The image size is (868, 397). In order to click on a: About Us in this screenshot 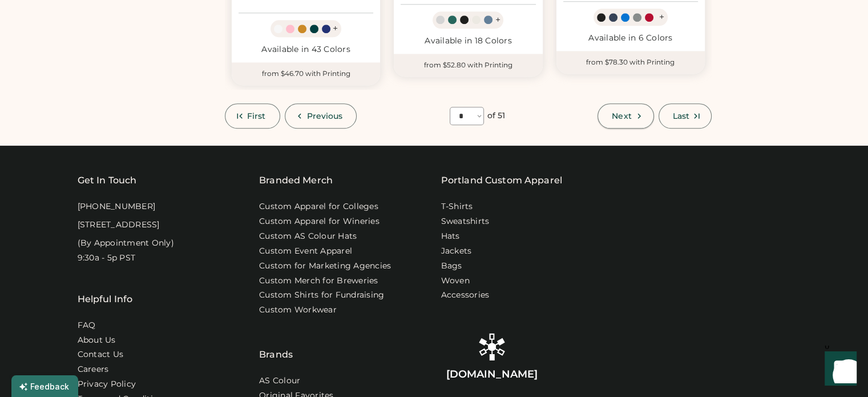, I will do `click(96, 341)`.